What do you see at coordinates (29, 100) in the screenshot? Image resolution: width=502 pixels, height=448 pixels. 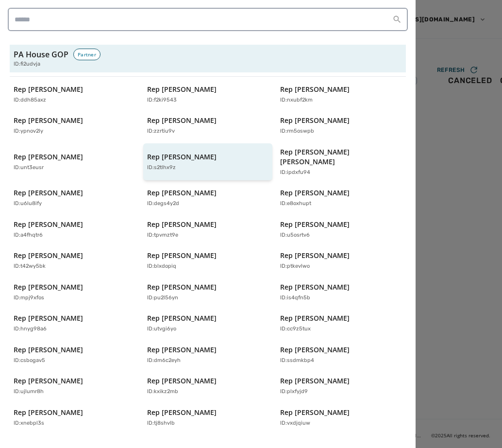 I see `p: ID: ddh85axz` at bounding box center [29, 100].